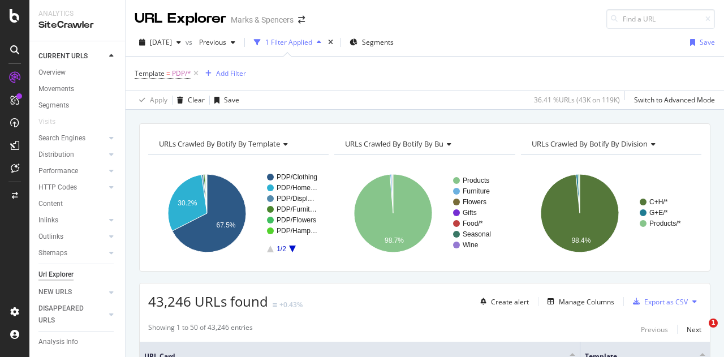 This screenshot has width=724, height=357. What do you see at coordinates (72, 154) in the screenshot?
I see `a: Distribution` at bounding box center [72, 154].